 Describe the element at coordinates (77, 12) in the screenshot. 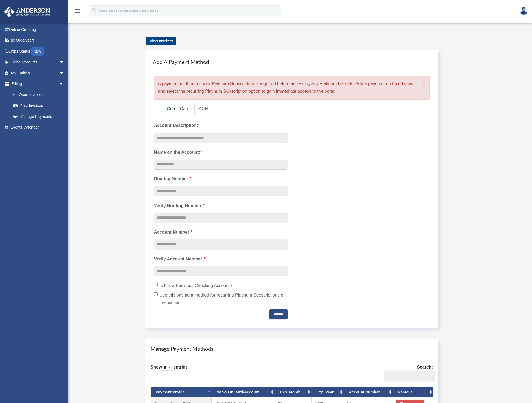

I see `a: menu` at that location.